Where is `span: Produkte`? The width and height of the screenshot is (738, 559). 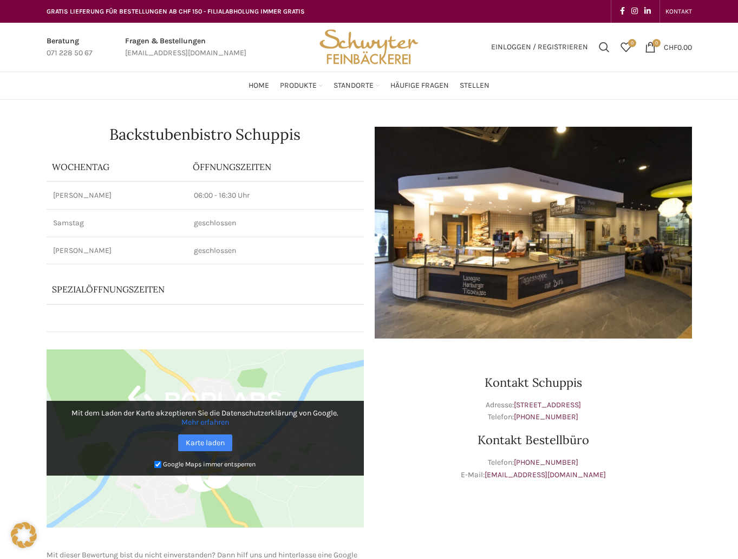 span: Produkte is located at coordinates (298, 86).